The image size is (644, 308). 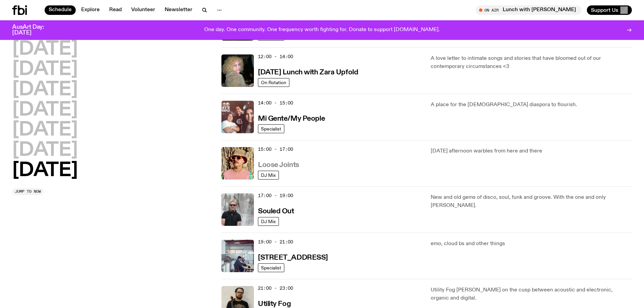 What do you see at coordinates (143, 10) in the screenshot?
I see `a: Volunteer` at bounding box center [143, 10].